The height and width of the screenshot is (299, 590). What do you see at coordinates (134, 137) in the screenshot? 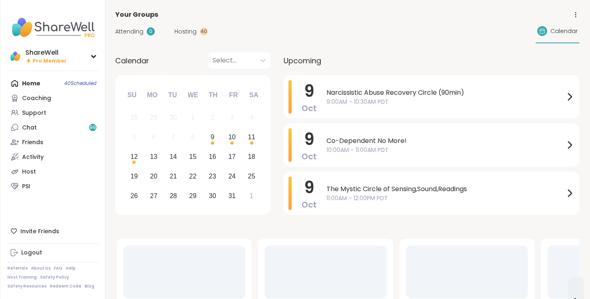
I see `div: 5` at bounding box center [134, 137].